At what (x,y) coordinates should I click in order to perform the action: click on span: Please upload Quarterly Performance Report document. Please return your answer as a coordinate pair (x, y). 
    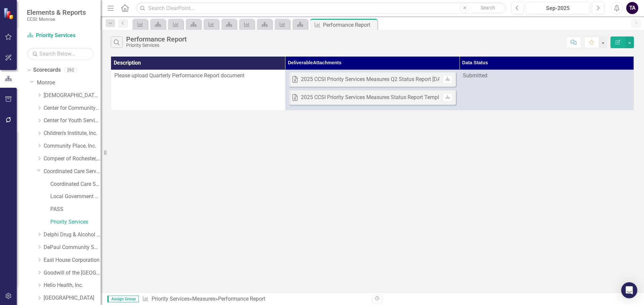
    Looking at the image, I should click on (179, 75).